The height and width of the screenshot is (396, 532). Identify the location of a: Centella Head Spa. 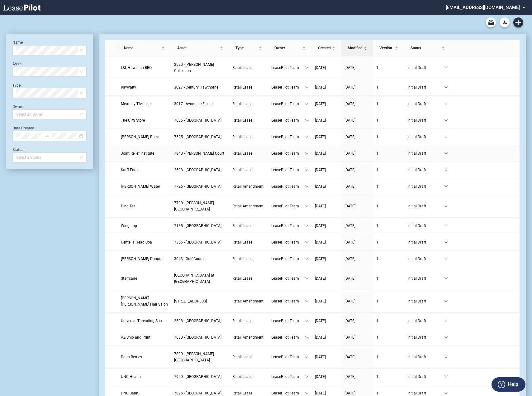
(145, 242).